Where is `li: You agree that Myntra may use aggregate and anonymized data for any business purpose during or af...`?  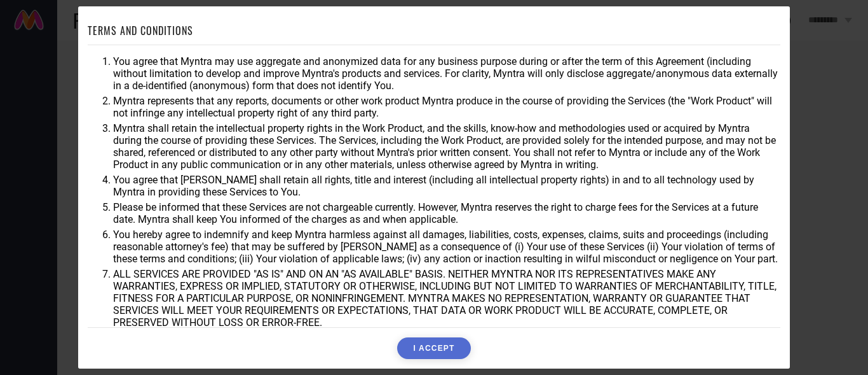
li: You agree that Myntra may use aggregate and anonymized data for any business purpose during or af... is located at coordinates (447, 73).